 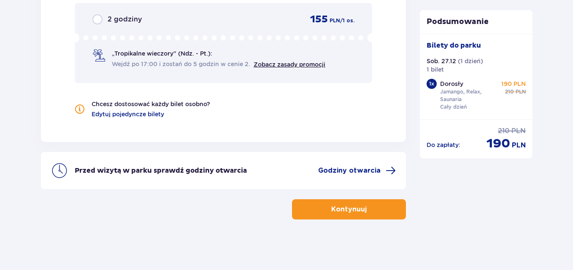 I want to click on p: ( 1 dzień ), so click(x=470, y=61).